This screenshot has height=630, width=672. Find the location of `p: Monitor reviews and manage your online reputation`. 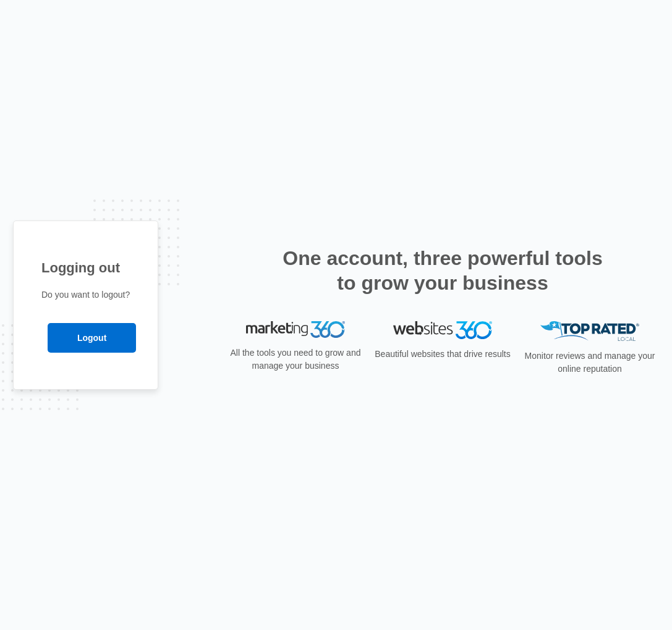

p: Monitor reviews and manage your online reputation is located at coordinates (590, 363).